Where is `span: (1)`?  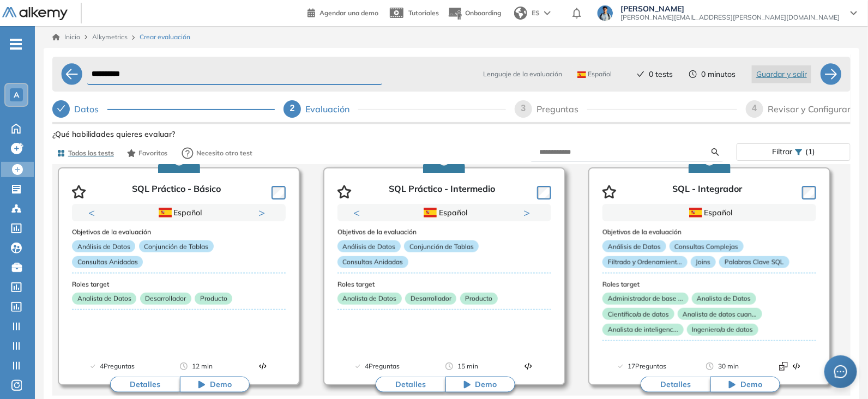 span: (1) is located at coordinates (810, 151).